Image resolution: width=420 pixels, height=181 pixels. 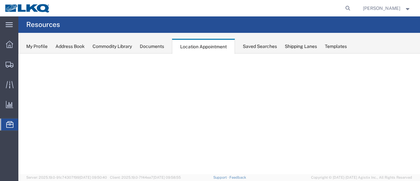 I want to click on div: Commodity Library, so click(x=112, y=46).